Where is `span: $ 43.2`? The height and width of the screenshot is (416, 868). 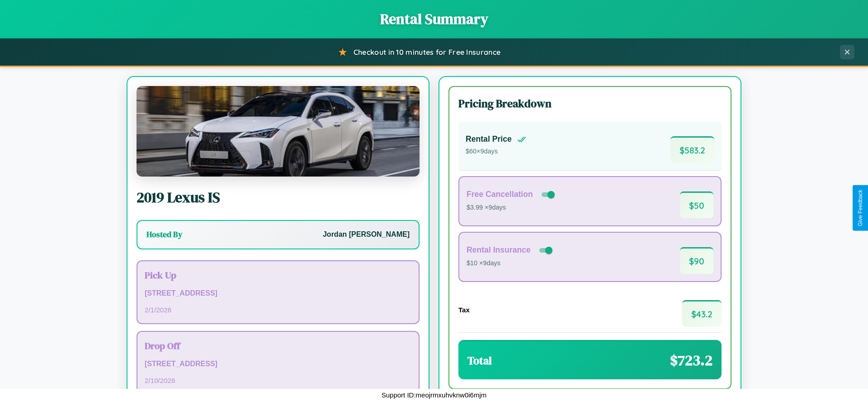
span: $ 43.2 is located at coordinates (701, 313).